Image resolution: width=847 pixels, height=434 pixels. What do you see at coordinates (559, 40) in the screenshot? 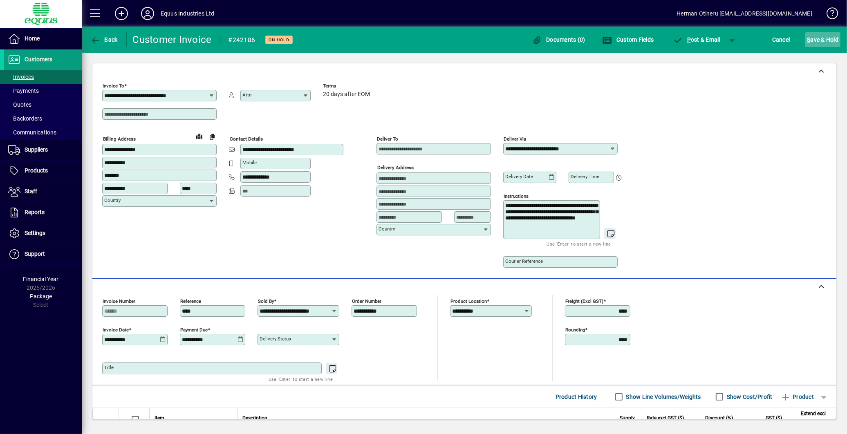
I see `button: Documents (0)` at bounding box center [559, 40].